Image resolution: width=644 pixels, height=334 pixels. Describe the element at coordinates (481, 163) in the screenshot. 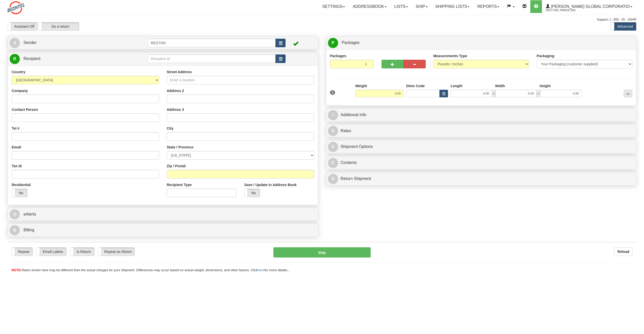

I see `a: CContents` at that location.